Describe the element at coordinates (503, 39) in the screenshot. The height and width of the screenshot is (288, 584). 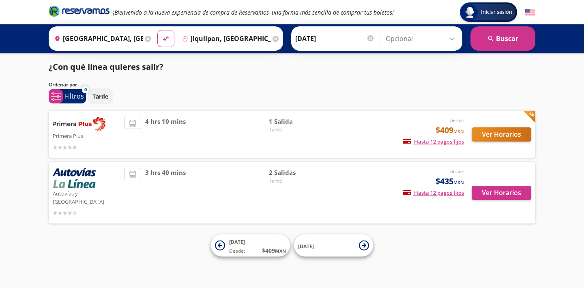
I see `button: Buscar` at that location.